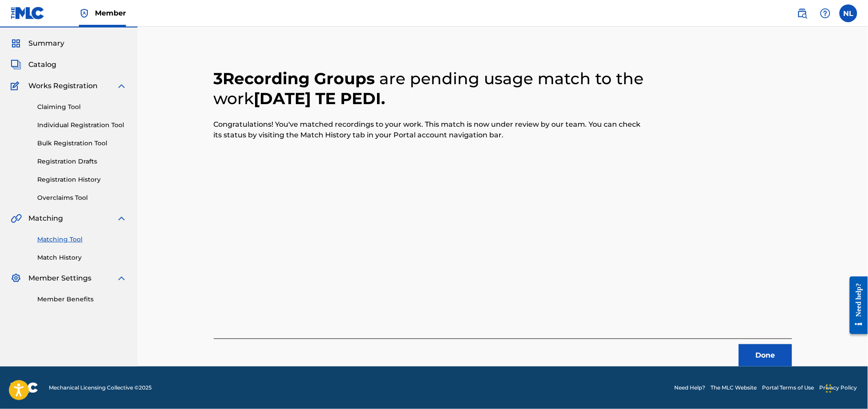  Describe the element at coordinates (690, 388) in the screenshot. I see `a: Need Help?` at that location.